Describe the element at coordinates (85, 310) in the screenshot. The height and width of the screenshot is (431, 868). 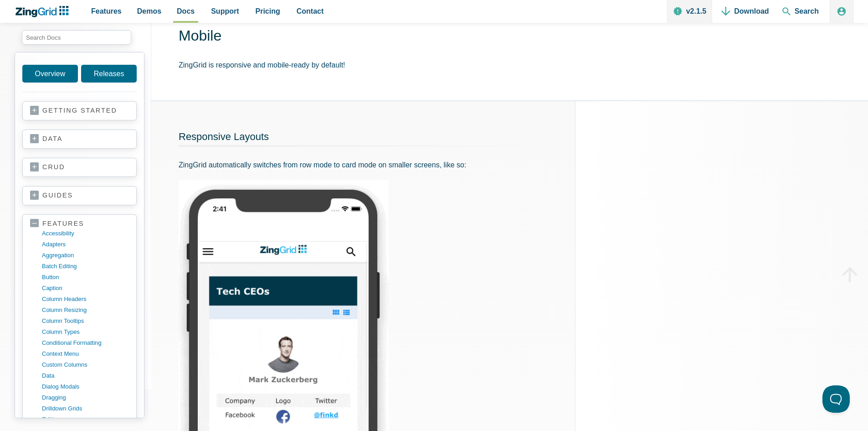
I see `a: column resizing` at that location.